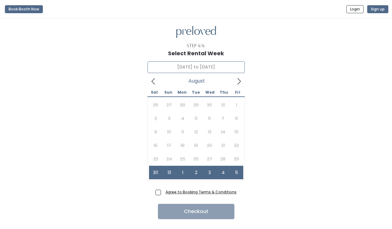 The height and width of the screenshot is (229, 392). Describe the element at coordinates (210, 92) in the screenshot. I see `span: Wed` at that location.